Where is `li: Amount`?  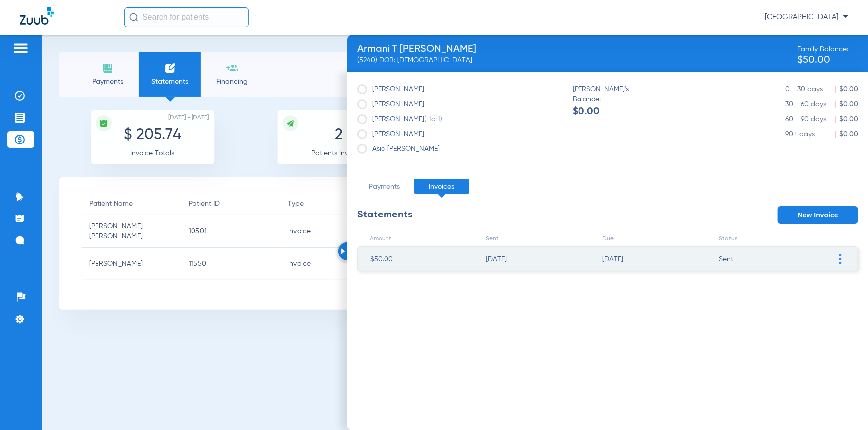 li: Amount is located at coordinates (421, 239).